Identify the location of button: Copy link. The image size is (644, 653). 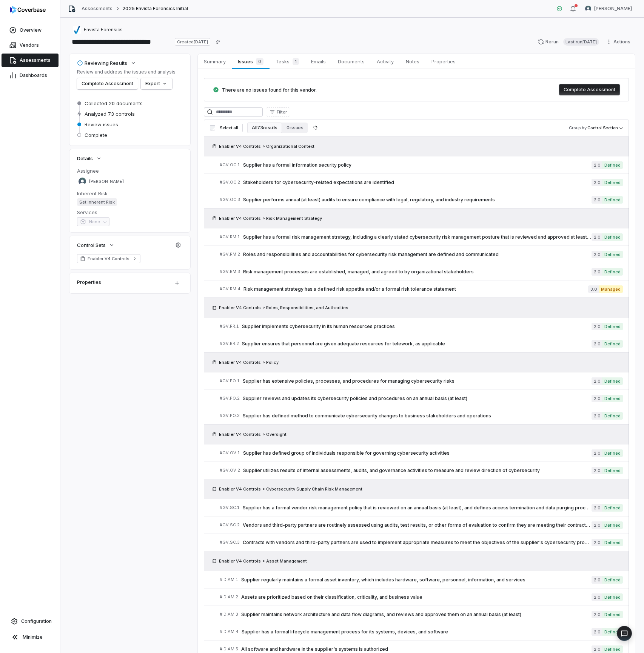
(218, 42).